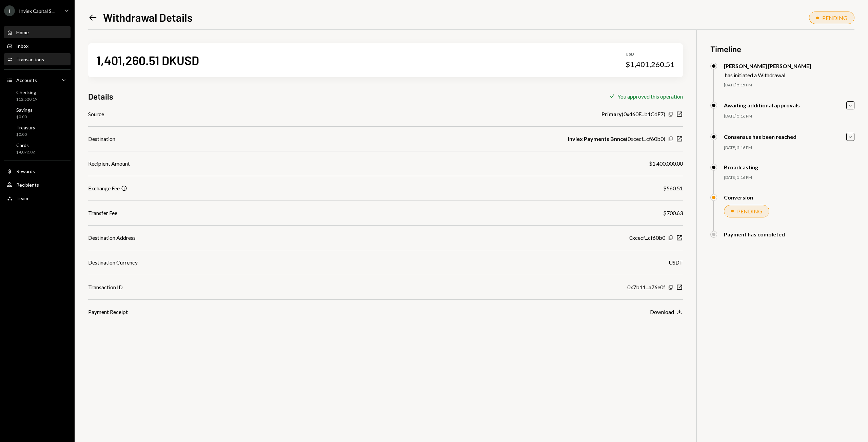  Describe the element at coordinates (739, 197) in the screenshot. I see `div: Conversion` at that location.